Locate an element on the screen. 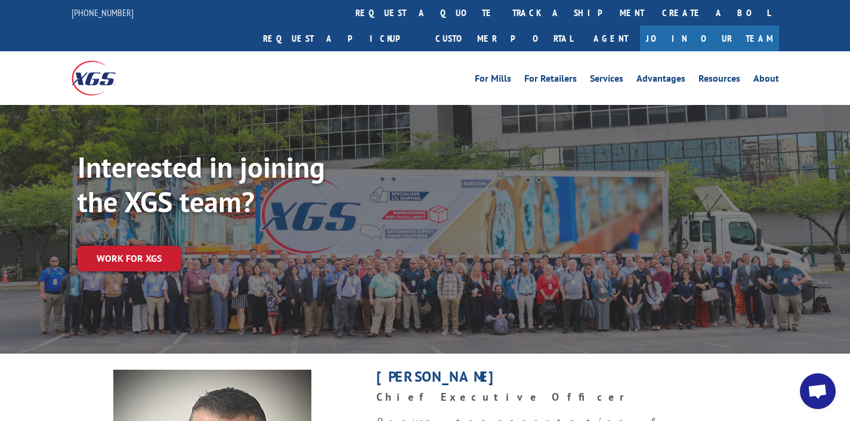  a: Advantages is located at coordinates (661, 81).